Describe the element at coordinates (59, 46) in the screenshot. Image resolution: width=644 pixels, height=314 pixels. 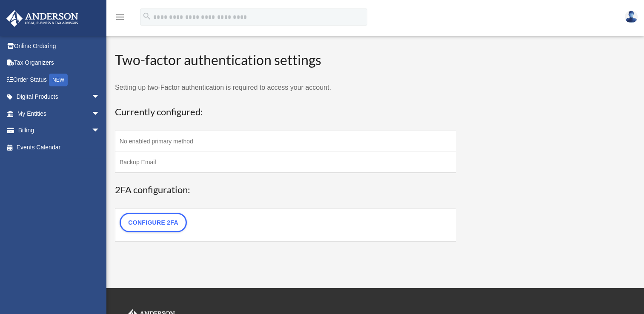
I see `a: Online Ordering` at that location.